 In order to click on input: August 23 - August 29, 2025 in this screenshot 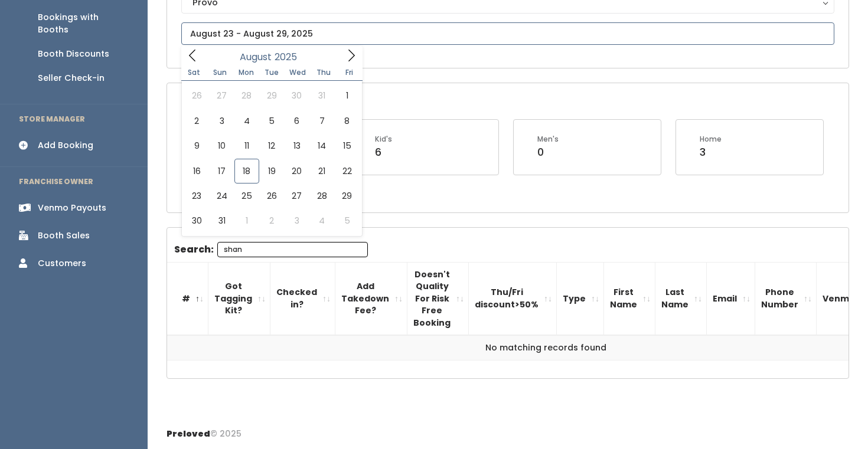, I will do `click(508, 34)`.